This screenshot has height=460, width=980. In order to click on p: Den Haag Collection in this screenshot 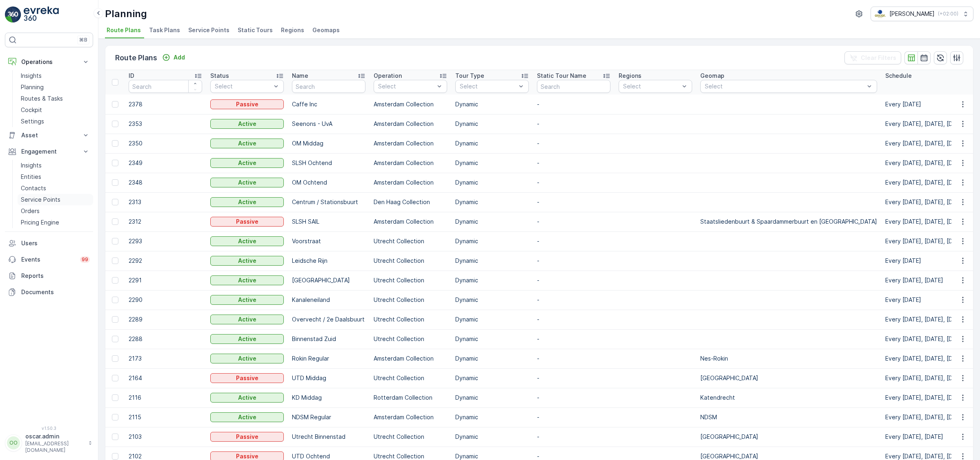, I will do `click(410, 202)`.